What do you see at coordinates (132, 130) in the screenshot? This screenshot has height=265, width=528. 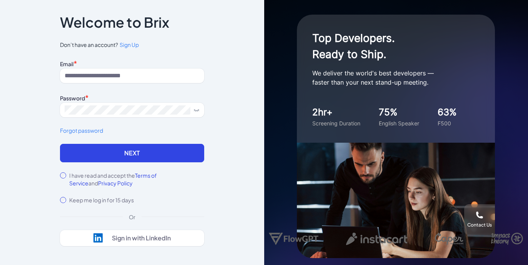 I see `a: Forgot password` at bounding box center [132, 130].